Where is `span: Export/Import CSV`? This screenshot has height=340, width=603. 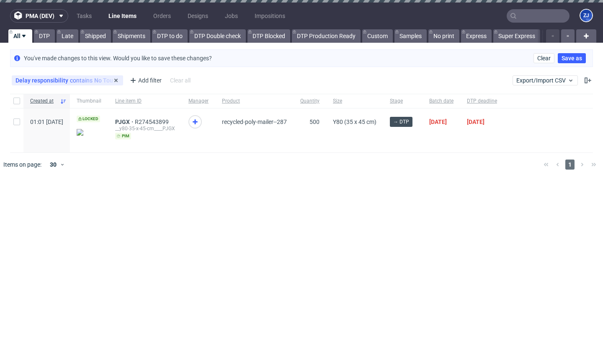
span: Export/Import CSV is located at coordinates (545, 80).